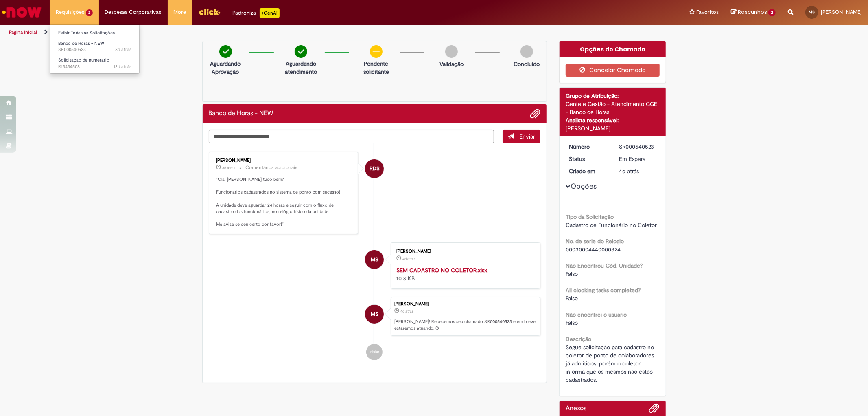 Image resolution: width=868 pixels, height=416 pixels. What do you see at coordinates (376, 51) in the screenshot?
I see `img: circle-minus.png` at bounding box center [376, 51].